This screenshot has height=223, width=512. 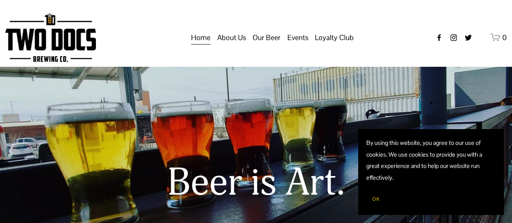 I want to click on img: Two Docs Brewing Co., so click(x=51, y=37).